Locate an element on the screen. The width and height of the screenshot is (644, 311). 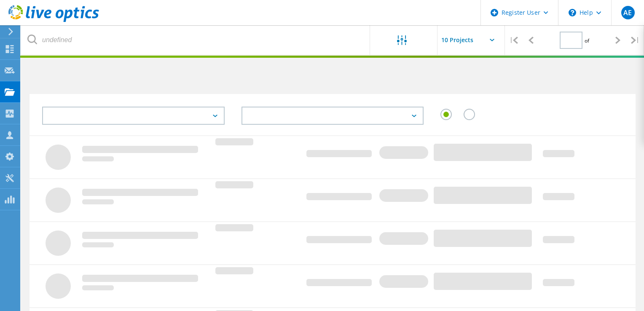
span: AE is located at coordinates (628, 13).